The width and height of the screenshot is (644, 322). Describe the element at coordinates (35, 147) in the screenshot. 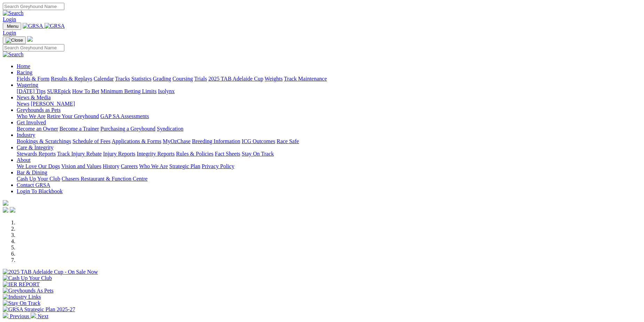

I see `a: Care & Integrity` at that location.